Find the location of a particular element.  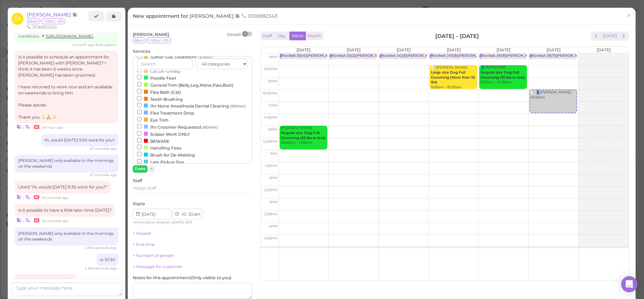

label: Brush for De-Matting is located at coordinates (166, 155).